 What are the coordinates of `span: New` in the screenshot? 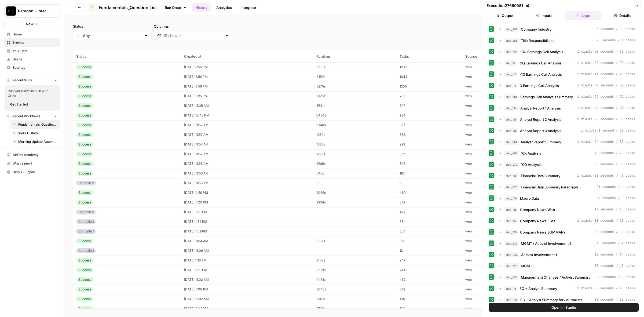 It's located at (30, 24).